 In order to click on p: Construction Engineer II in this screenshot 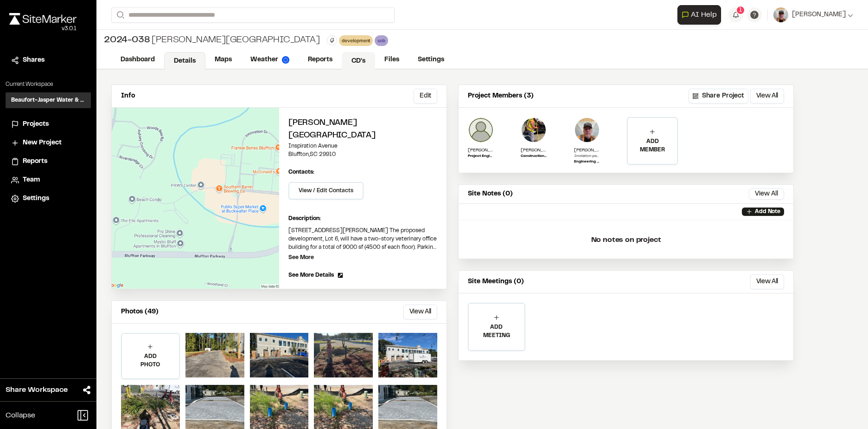, I will do `click(534, 156)`.